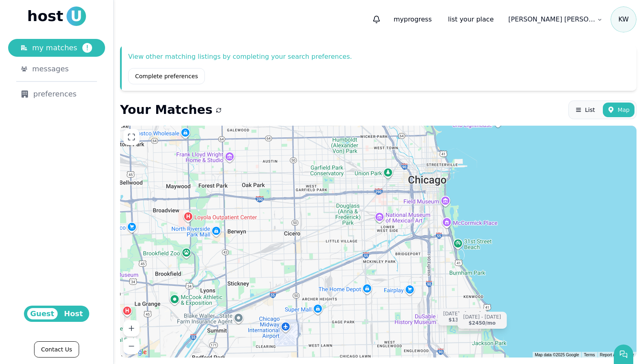 This screenshot has width=643, height=364. What do you see at coordinates (73, 314) in the screenshot?
I see `span: Host` at bounding box center [73, 314].